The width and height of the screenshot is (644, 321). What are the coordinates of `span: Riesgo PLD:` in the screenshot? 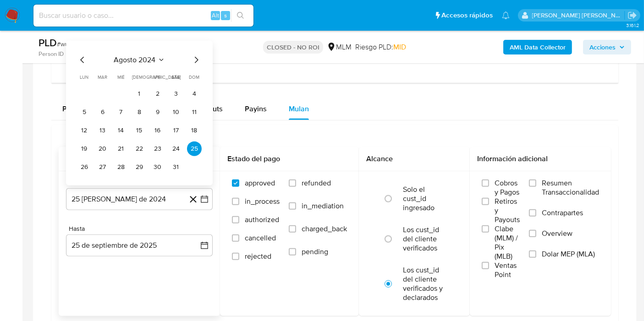 It's located at (380, 47).